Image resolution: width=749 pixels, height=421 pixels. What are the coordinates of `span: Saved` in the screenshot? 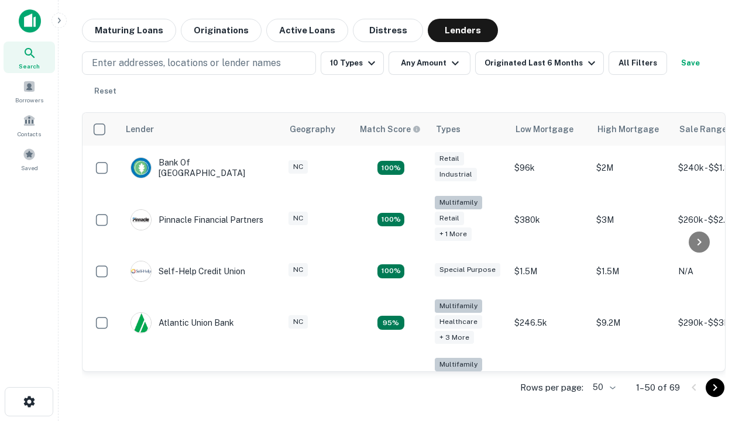 It's located at (29, 168).